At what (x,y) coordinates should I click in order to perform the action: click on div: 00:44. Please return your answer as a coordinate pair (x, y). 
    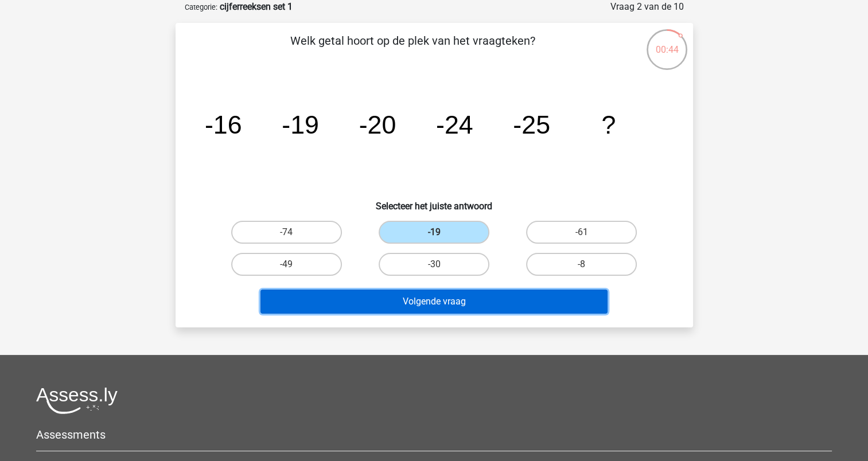
    Looking at the image, I should click on (667, 42).